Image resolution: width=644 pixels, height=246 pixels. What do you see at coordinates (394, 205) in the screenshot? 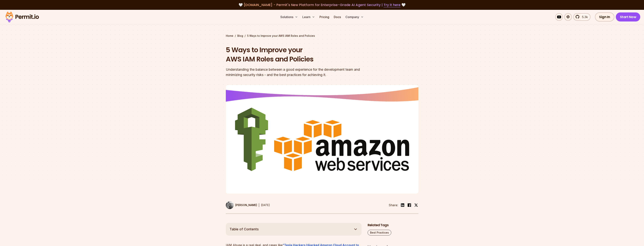
I see `li: Share:` at bounding box center [394, 205].